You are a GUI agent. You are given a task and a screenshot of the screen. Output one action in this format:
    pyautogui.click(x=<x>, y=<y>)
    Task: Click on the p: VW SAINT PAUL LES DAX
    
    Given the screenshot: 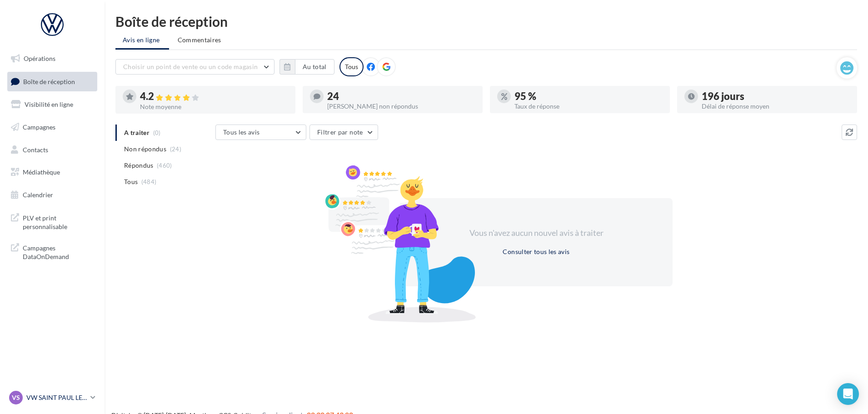 What is the action you would take?
    pyautogui.click(x=56, y=398)
    